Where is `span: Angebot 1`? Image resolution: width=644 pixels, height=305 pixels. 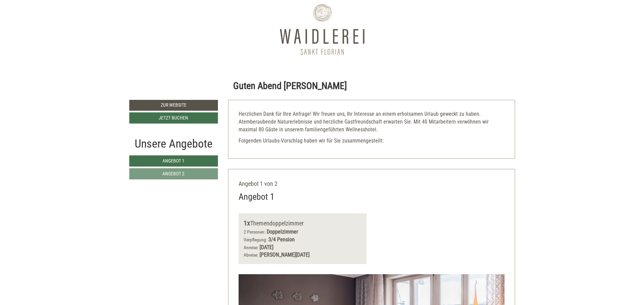
span: Angebot 1 is located at coordinates (173, 161).